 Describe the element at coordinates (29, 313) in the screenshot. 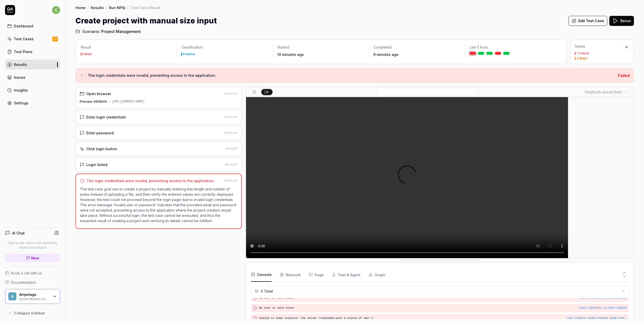

I see `span: Collapse Sidebar` at that location.